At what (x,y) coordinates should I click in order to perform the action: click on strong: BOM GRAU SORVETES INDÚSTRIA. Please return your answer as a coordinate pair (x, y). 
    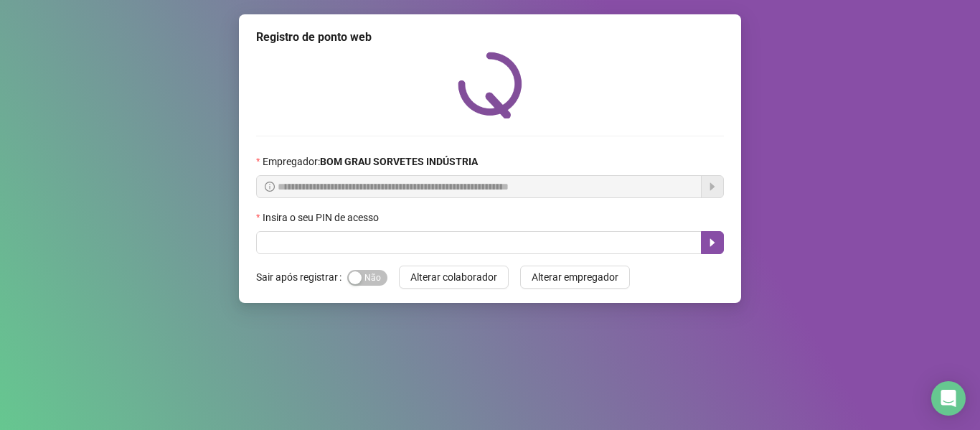
    Looking at the image, I should click on (399, 161).